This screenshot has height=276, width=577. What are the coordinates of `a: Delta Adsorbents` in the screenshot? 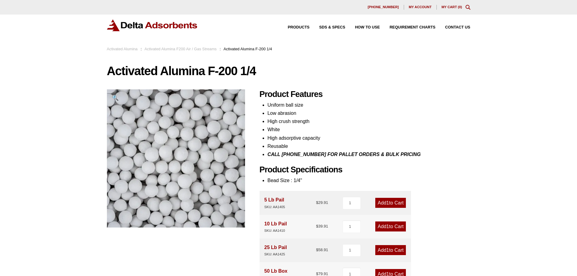 It's located at (152, 25).